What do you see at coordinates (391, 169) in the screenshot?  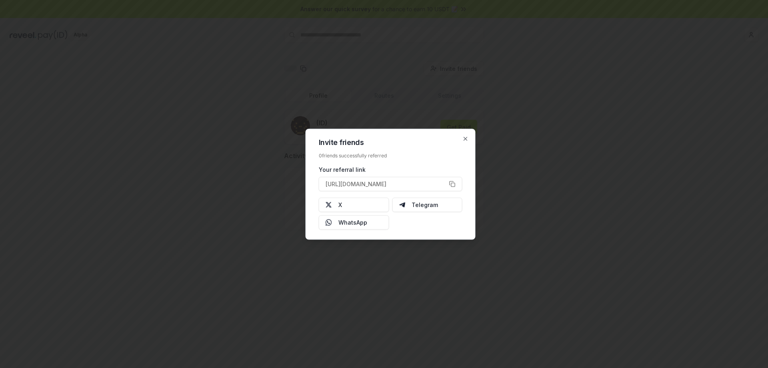 I see `div: Your referral link` at bounding box center [391, 169].